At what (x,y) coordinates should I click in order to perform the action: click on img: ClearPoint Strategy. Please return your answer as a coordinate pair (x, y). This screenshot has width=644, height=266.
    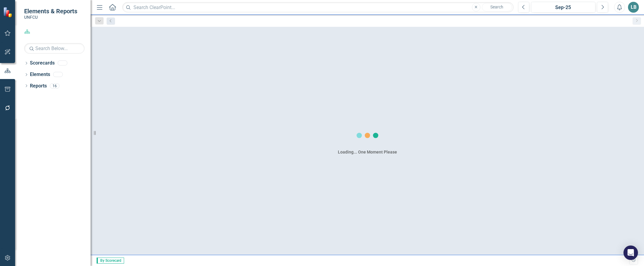
    Looking at the image, I should click on (8, 11).